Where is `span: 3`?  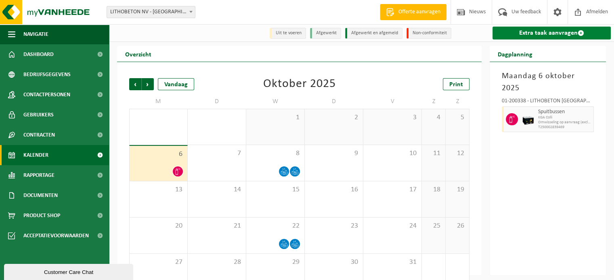 span: 3 is located at coordinates (392, 118).